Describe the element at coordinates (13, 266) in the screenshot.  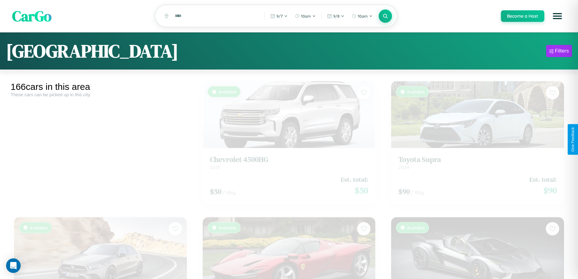
I see `div: Open Intercom Messenger` at that location.